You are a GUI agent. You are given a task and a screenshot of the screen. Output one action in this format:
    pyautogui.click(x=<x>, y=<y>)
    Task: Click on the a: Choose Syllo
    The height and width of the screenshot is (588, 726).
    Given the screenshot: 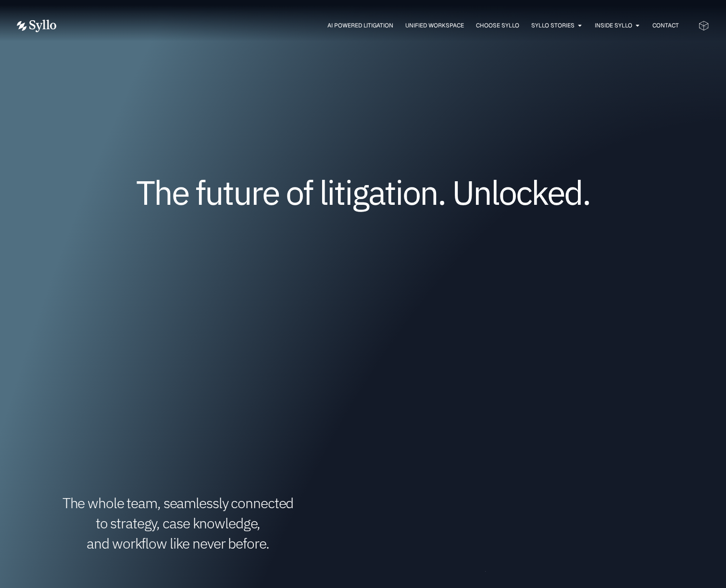 What is the action you would take?
    pyautogui.click(x=497, y=26)
    